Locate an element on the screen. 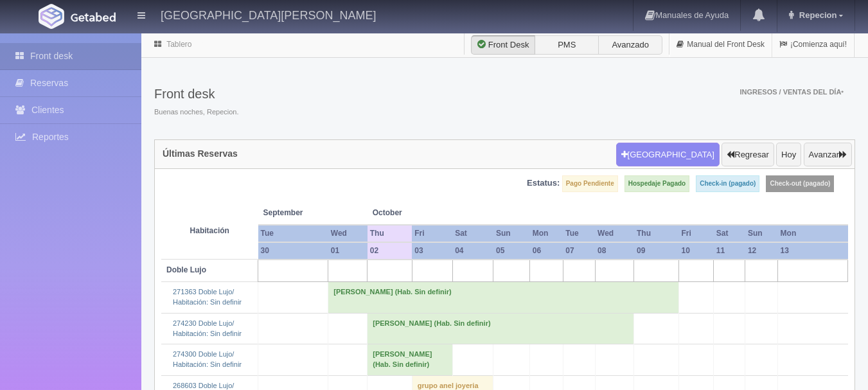 This screenshot has width=868, height=390. th: 01 is located at coordinates (347, 251).